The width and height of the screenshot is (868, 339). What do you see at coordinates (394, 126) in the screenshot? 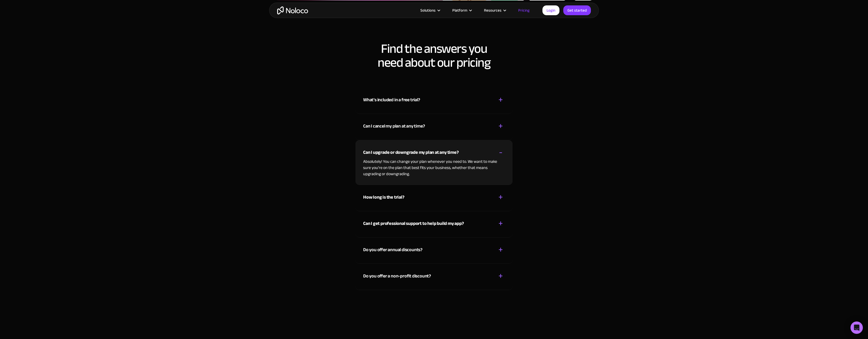
I see `div: Can I cancel my plan at any time?` at bounding box center [394, 126].